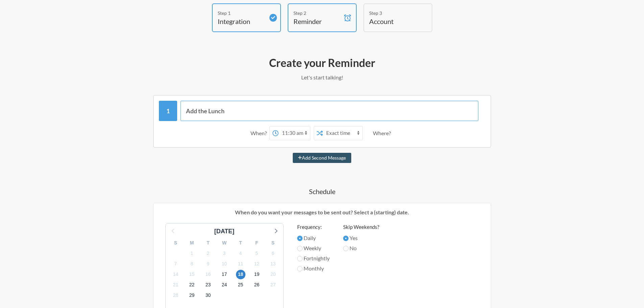 The width and height of the screenshot is (644, 308). What do you see at coordinates (209, 275) in the screenshot?
I see `span: Thursday, October 16, 2025` at bounding box center [209, 275].